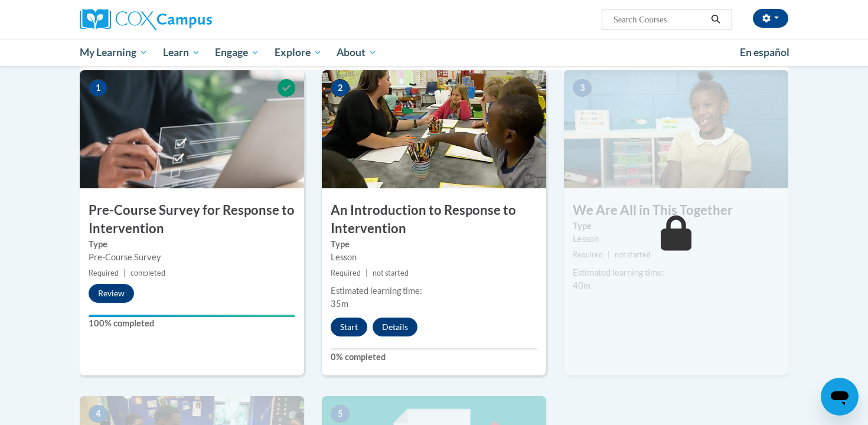 This screenshot has width=868, height=425. What do you see at coordinates (764, 52) in the screenshot?
I see `span: En español` at bounding box center [764, 52].